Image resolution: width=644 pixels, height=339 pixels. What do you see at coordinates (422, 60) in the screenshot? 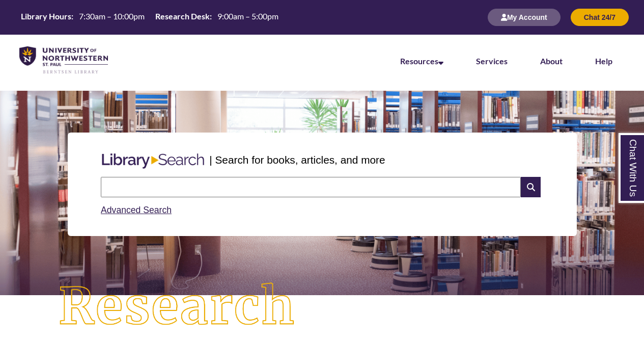
I see `a: Resources` at bounding box center [422, 60].